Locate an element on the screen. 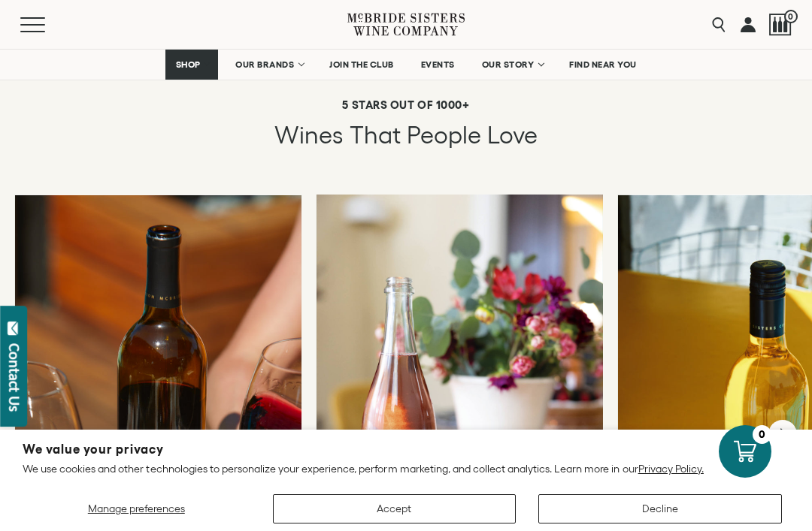 This screenshot has height=531, width=812. div: 0 is located at coordinates (761, 434).